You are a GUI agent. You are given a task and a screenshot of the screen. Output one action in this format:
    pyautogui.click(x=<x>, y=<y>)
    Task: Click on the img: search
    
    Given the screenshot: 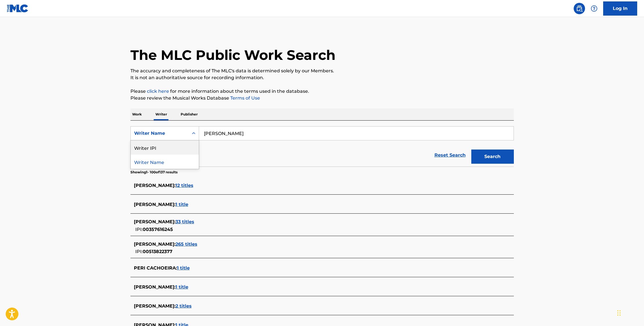 What is the action you would take?
    pyautogui.click(x=579, y=8)
    